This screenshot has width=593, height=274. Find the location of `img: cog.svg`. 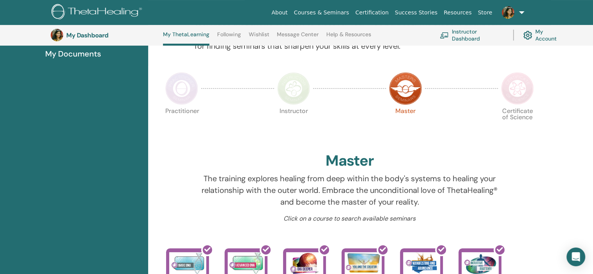

img: cog.svg is located at coordinates (528, 35).